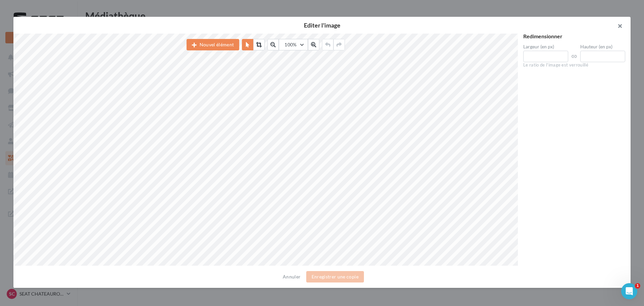  What do you see at coordinates (637, 286) in the screenshot?
I see `span: 1` at bounding box center [637, 286].